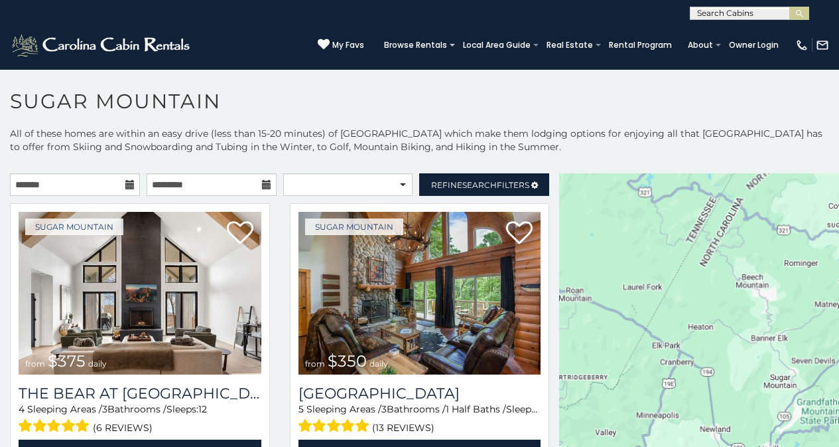 This screenshot has width=839, height=447. What do you see at coordinates (802, 45) in the screenshot?
I see `img: phone-regular-white.png` at bounding box center [802, 45].